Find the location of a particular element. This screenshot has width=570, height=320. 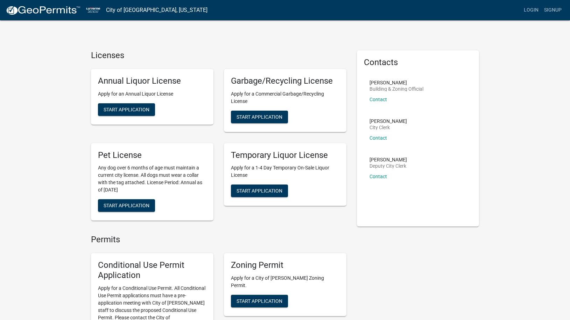

p: Apply for an Annual Liquor License is located at coordinates (152, 94).